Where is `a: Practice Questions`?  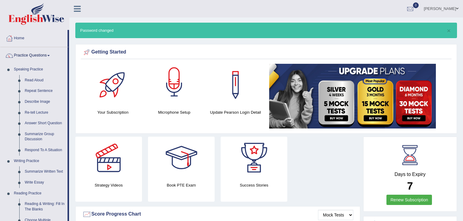
a: Practice Questions is located at coordinates (34, 55).